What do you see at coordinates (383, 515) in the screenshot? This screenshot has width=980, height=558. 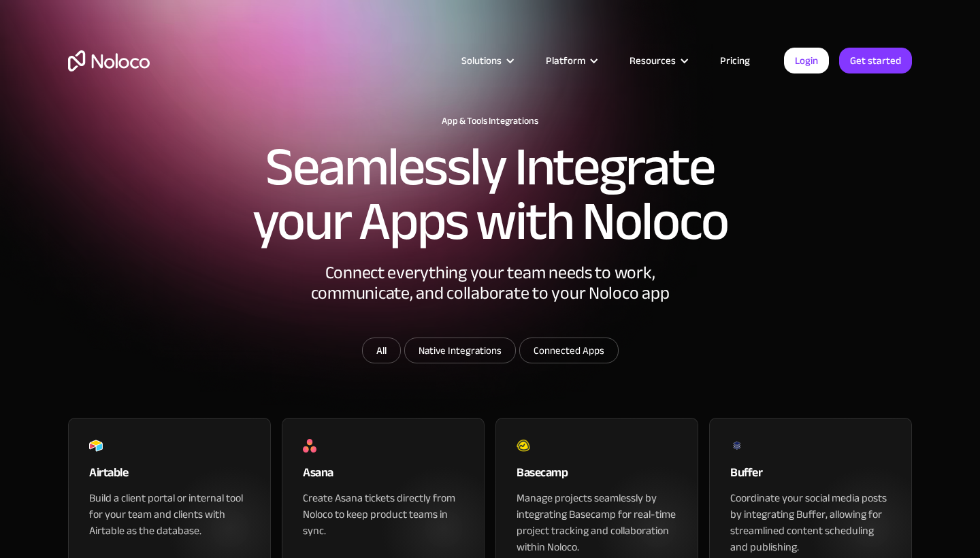 I see `div: Create Asana tickets directly from Noloco to keep product teams in sync.` at bounding box center [383, 515].